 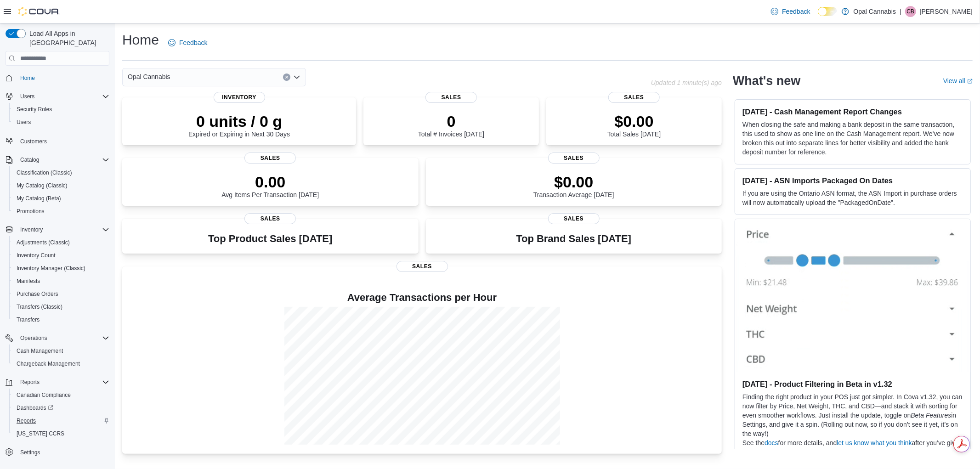 I want to click on svg: External link, so click(x=970, y=82).